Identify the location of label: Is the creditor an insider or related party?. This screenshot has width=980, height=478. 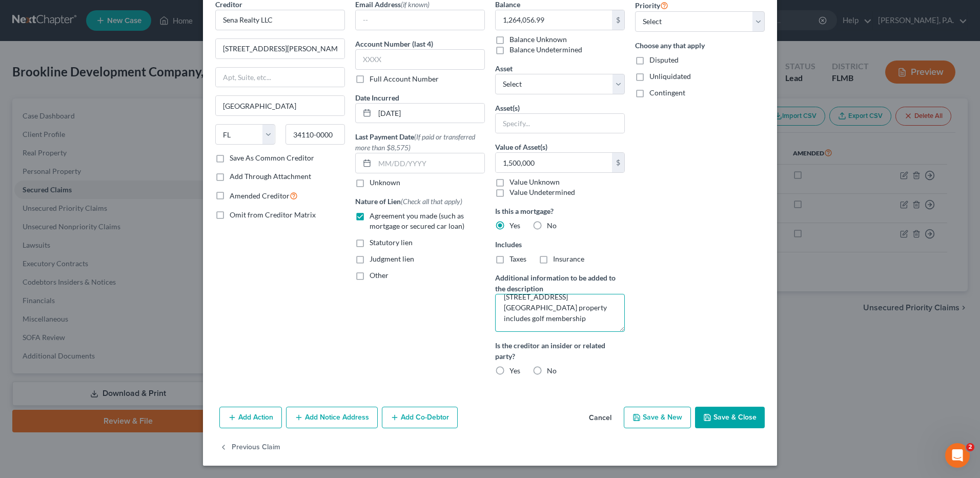
(560, 351).